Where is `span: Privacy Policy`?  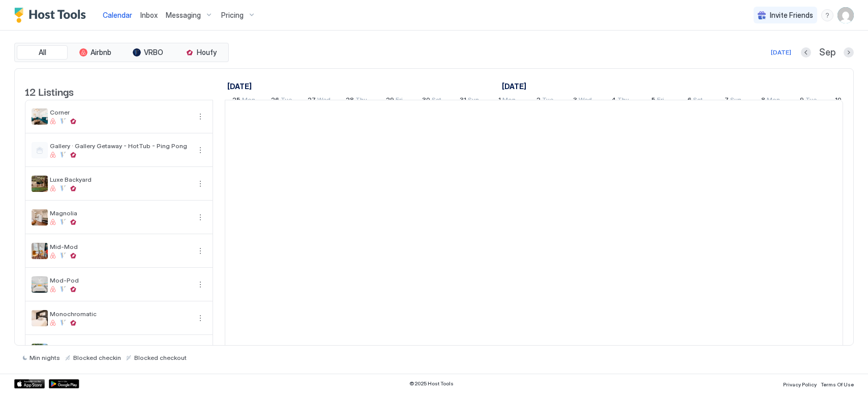 span: Privacy Policy is located at coordinates (800, 384).